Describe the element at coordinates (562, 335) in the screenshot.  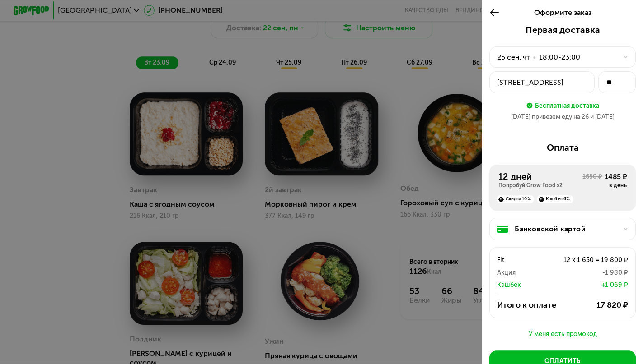
I see `div: У меня есть промокод` at that location.